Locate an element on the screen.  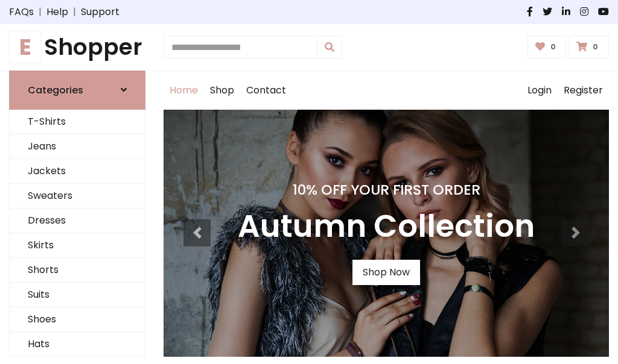
a: Support is located at coordinates (100, 12).